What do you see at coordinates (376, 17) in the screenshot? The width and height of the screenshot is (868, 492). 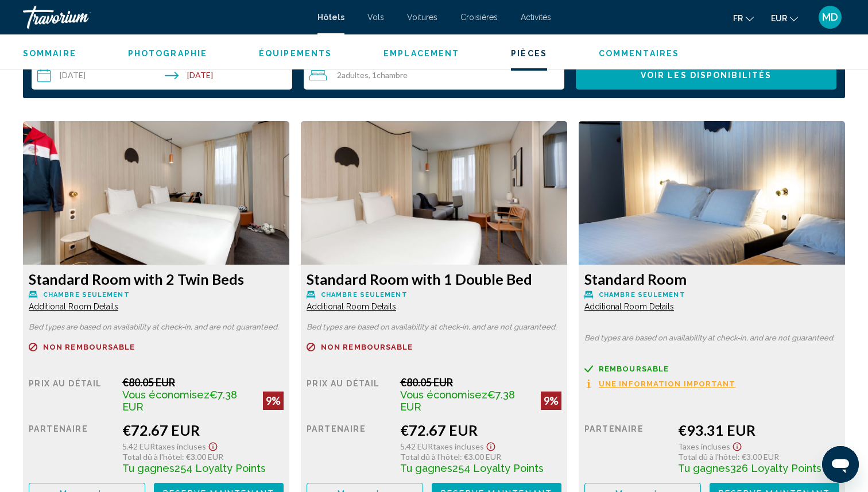 I see `span: Vols` at bounding box center [376, 17].